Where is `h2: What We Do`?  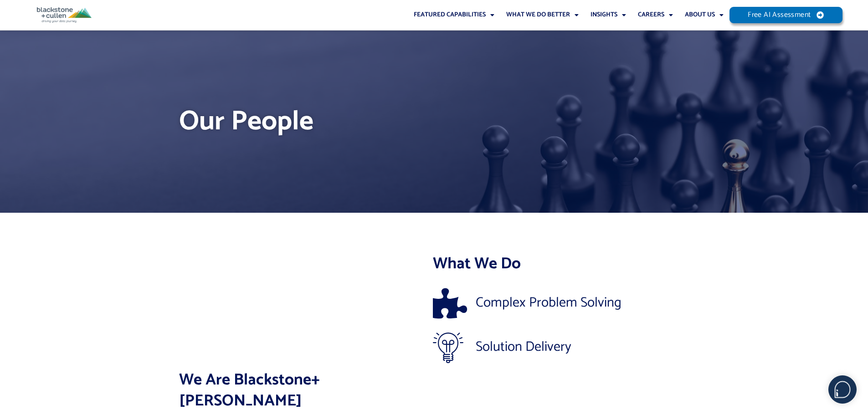 h2: What We Do is located at coordinates (563, 264).